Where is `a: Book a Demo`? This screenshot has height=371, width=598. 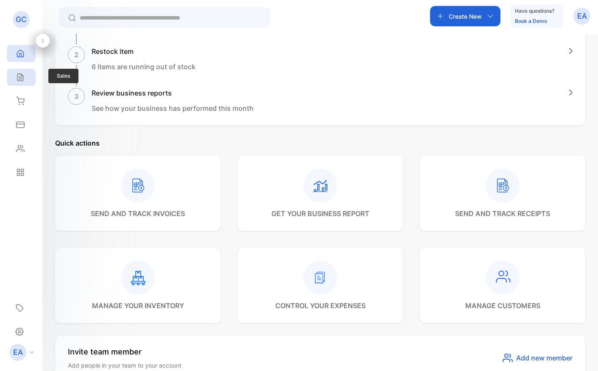
a: Book a Demo is located at coordinates (531, 21).